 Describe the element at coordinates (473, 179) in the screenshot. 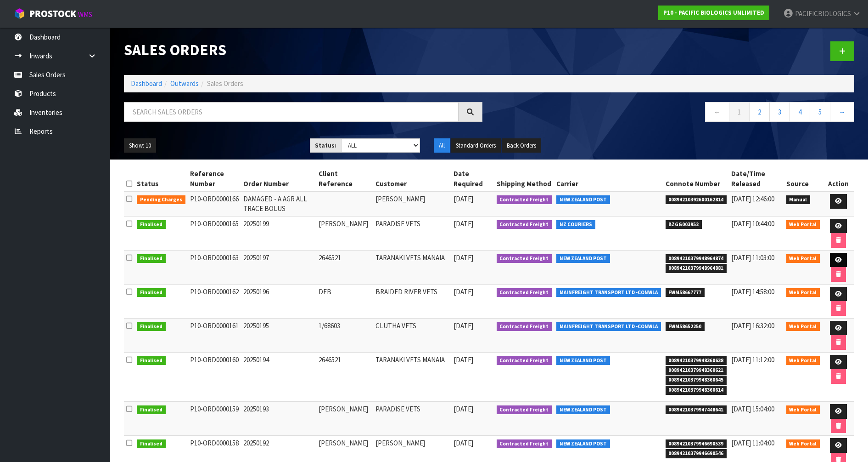

I see `th: Date Required` at that location.